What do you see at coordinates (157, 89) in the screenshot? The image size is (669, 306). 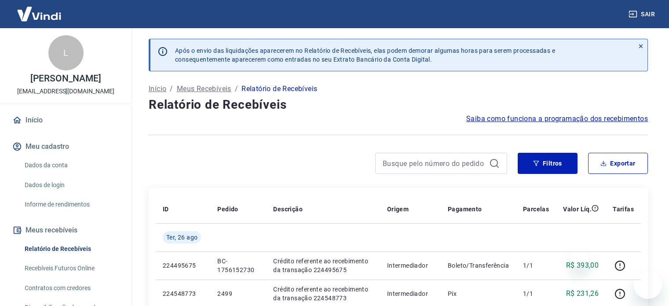 I see `p: Início` at bounding box center [157, 89].